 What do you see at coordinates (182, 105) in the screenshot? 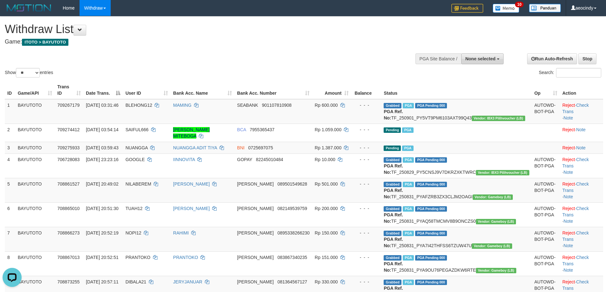
I see `a: MAMING` at bounding box center [182, 105].